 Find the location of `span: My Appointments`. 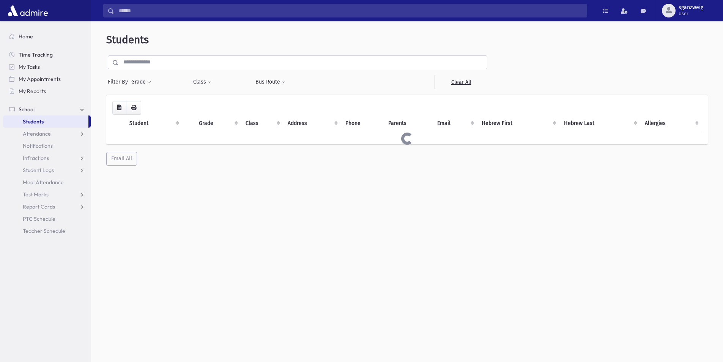

span: My Appointments is located at coordinates (39, 79).